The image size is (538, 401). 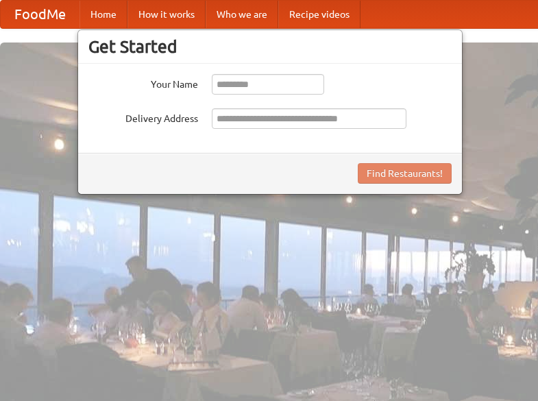 I want to click on a: FoodMe, so click(x=40, y=14).